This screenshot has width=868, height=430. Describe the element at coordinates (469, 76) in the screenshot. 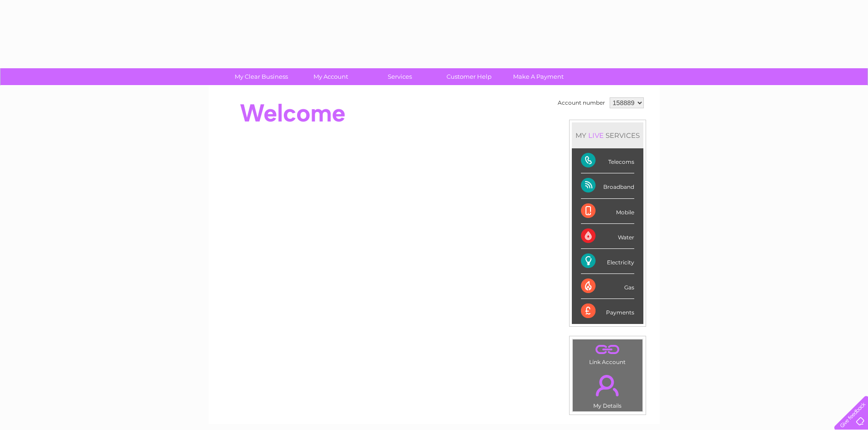

I see `a: Customer Help` at that location.